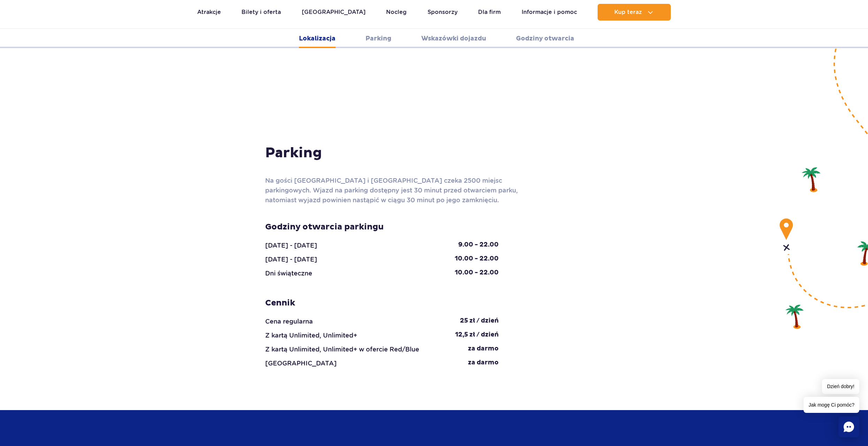 Image resolution: width=868 pixels, height=446 pixels. I want to click on a: Nocleg, so click(396, 12).